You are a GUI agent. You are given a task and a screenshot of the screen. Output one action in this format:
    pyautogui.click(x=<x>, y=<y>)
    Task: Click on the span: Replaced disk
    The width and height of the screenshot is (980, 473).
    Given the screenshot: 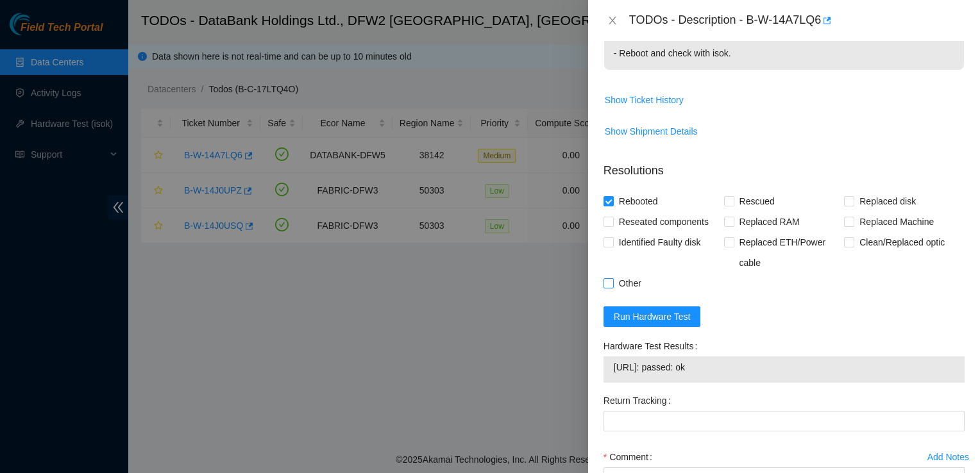 What is the action you would take?
    pyautogui.click(x=887, y=201)
    